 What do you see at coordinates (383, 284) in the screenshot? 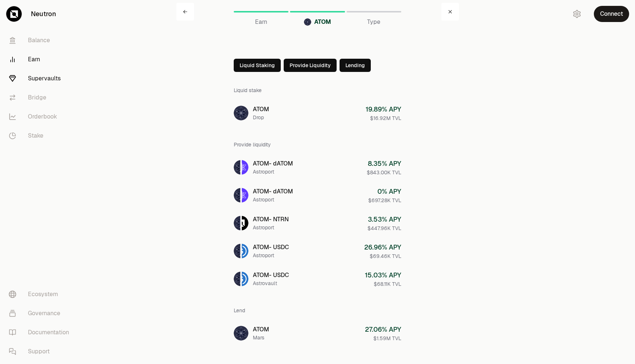
I see `div: $68.11K TVL` at bounding box center [383, 284].